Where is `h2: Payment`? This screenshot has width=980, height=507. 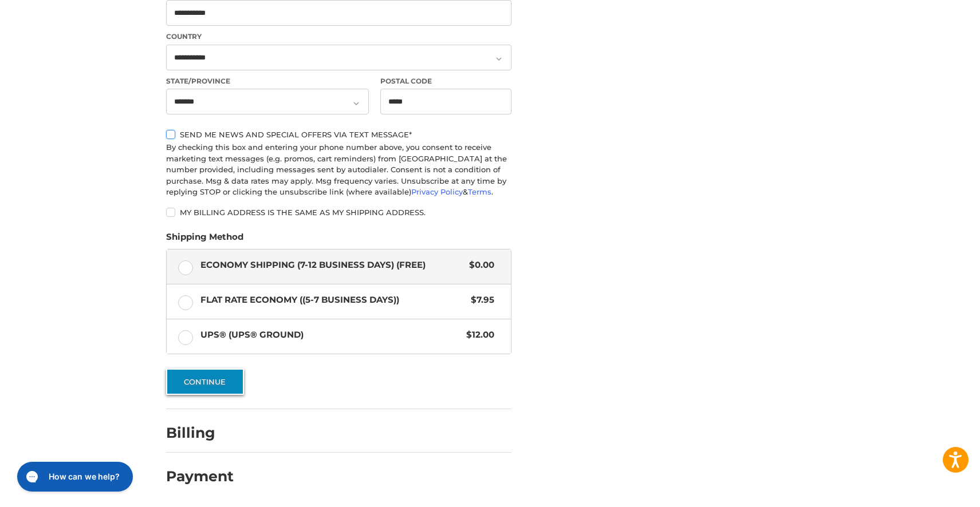
h2: Payment is located at coordinates (200, 476).